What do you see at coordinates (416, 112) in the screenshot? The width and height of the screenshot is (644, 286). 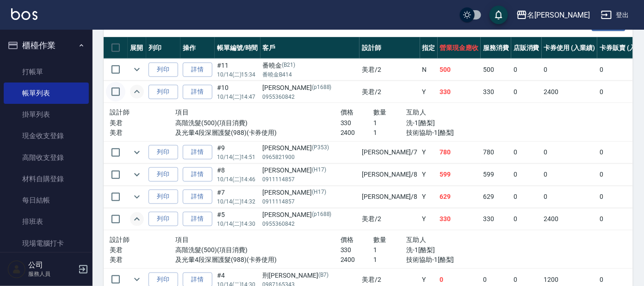 I see `span: 互助人` at bounding box center [416, 112].